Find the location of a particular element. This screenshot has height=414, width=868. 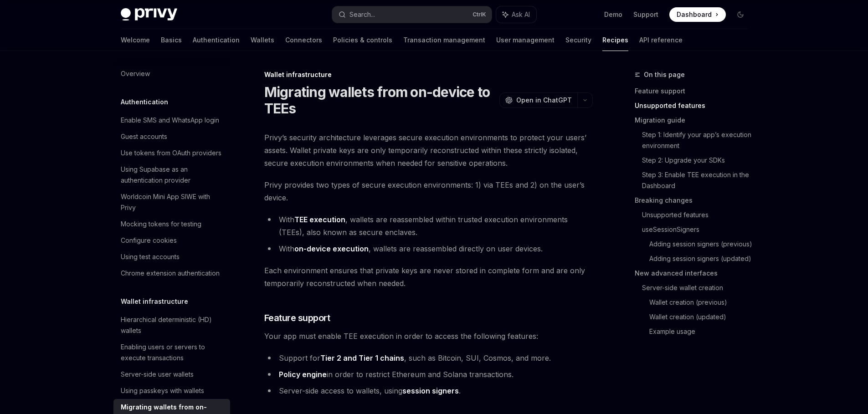

a: Connectors is located at coordinates (303, 40).